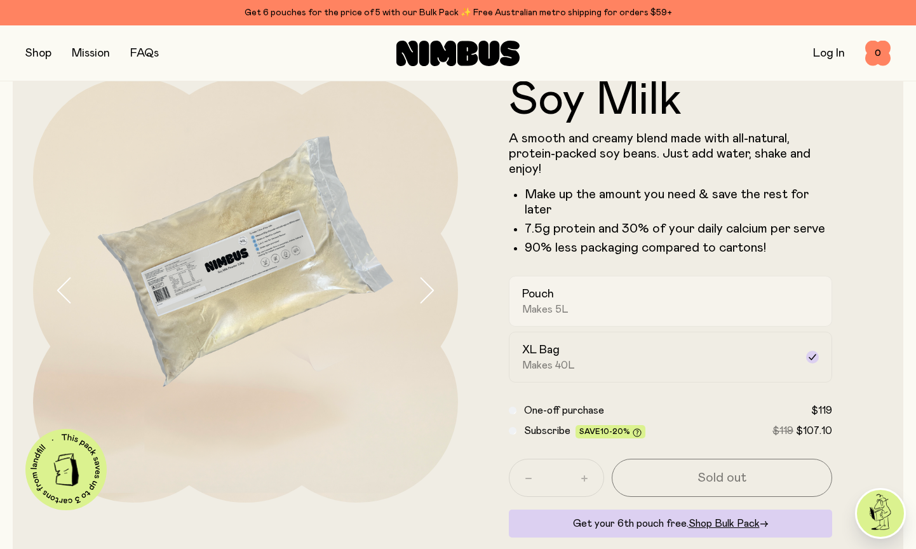  What do you see at coordinates (881, 514) in the screenshot?
I see `img: agent` at bounding box center [881, 514].